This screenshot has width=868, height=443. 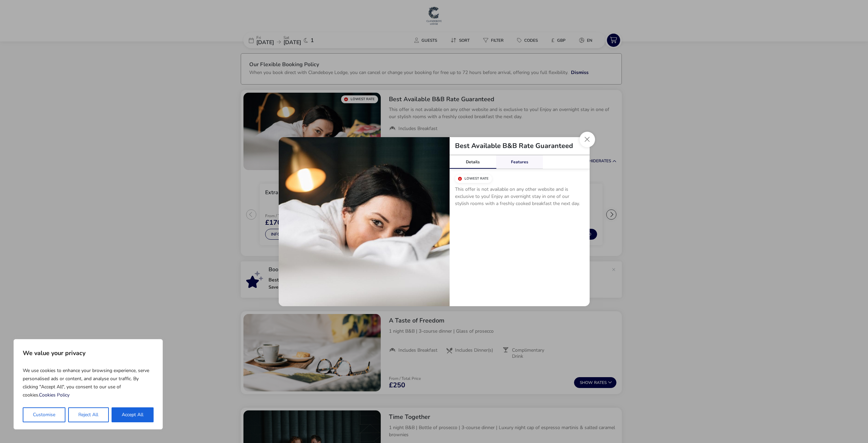 What do you see at coordinates (473, 179) in the screenshot?
I see `div: Lowest Rate` at bounding box center [473, 179].